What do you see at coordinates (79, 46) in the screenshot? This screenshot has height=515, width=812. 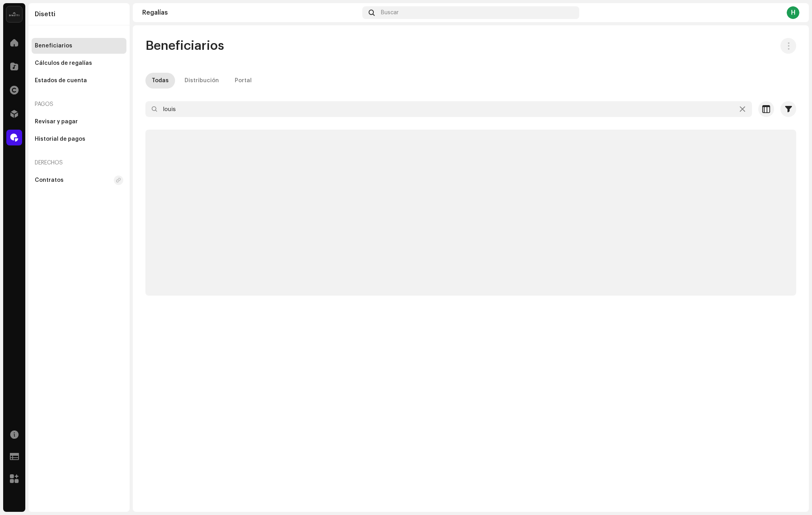 I see `re-m-nav-item: Beneficiarios` at bounding box center [79, 46].